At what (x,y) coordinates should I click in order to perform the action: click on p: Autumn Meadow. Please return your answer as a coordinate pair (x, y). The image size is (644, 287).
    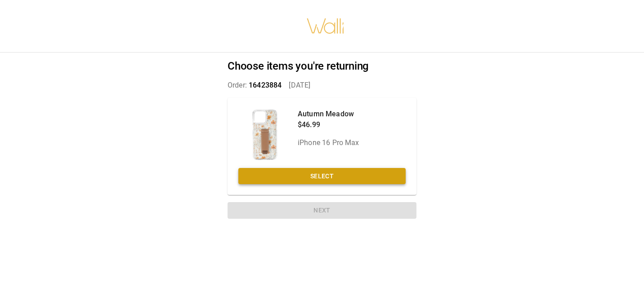
    Looking at the image, I should click on (328, 114).